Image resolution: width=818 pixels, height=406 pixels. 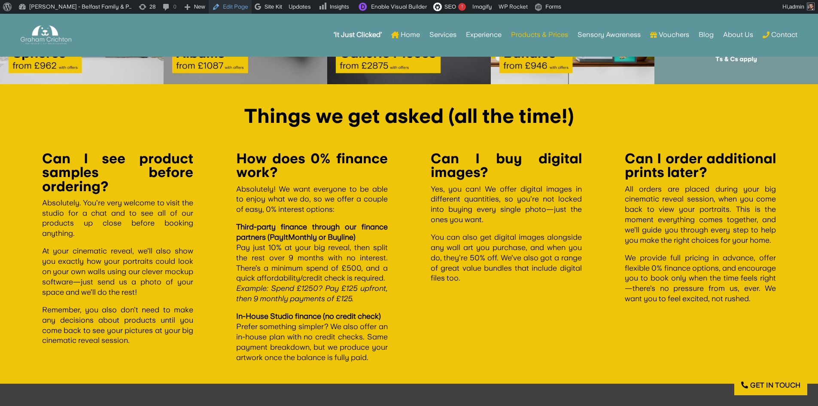 I want to click on img: Graham Crichton Photography Logo - Graham Crichton - Belfast Family & Pet Photography Studio, so click(x=46, y=35).